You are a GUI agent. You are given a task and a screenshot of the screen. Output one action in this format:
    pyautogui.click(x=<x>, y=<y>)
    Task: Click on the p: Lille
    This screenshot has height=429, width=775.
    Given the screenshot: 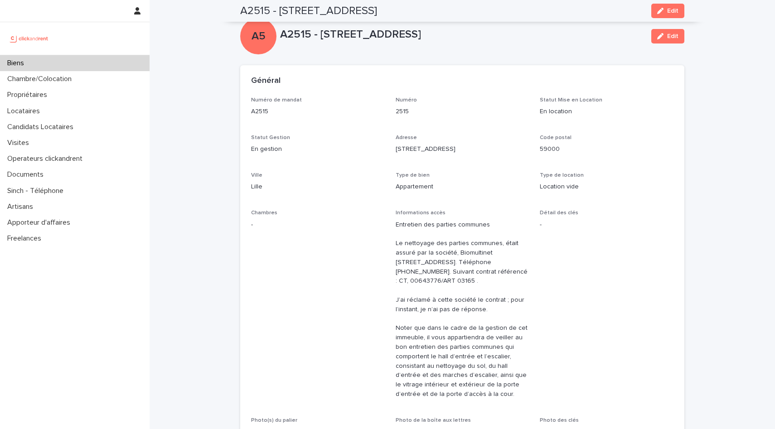 What is the action you would take?
    pyautogui.click(x=318, y=187)
    